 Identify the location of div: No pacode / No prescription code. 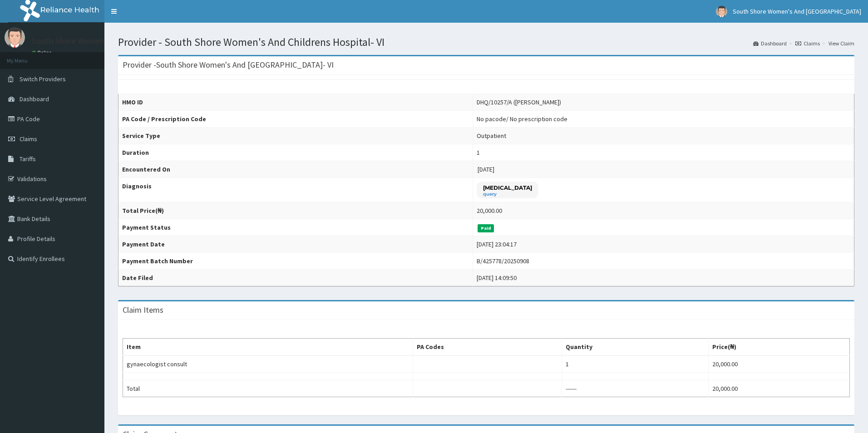
(523, 119).